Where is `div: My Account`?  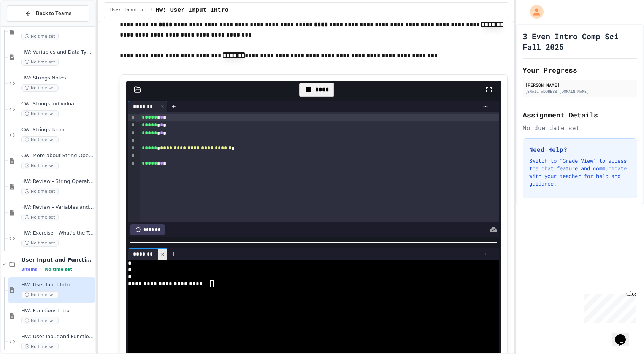
div: My Account is located at coordinates (533, 12).